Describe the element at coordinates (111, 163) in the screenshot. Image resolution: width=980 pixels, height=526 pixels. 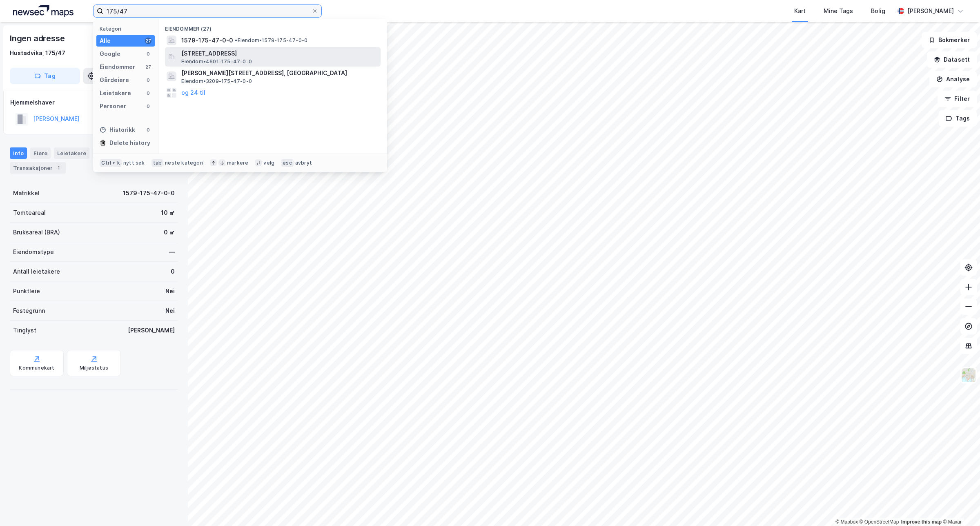
I see `div: Ctrl + k` at that location.